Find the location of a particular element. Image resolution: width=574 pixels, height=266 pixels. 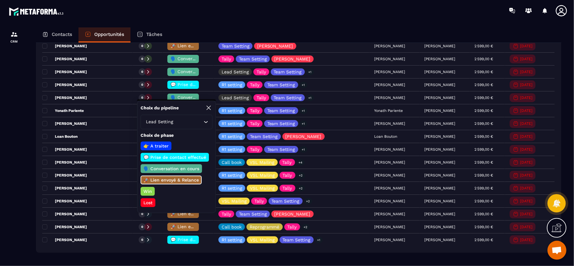

a: Tâches is located at coordinates (150, 35).